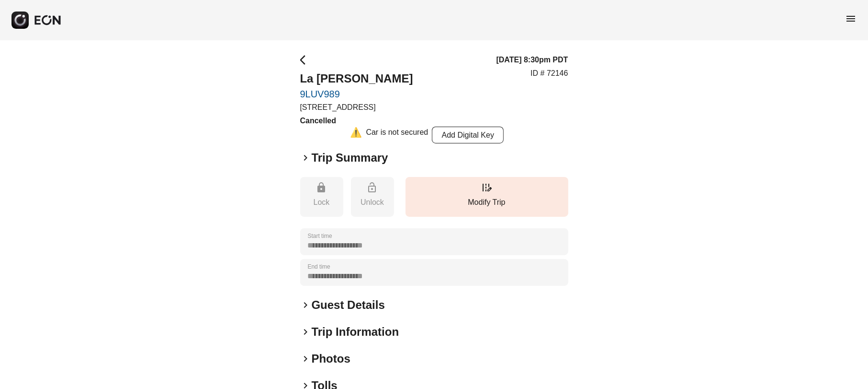 Image resolution: width=868 pixels, height=389 pixels. What do you see at coordinates (305, 60) in the screenshot?
I see `span: arrow_back_ios` at bounding box center [305, 60].